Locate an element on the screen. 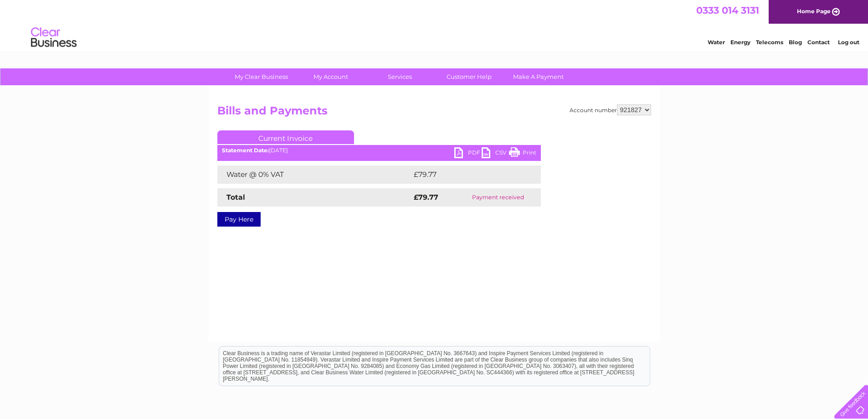  a: Contact is located at coordinates (818, 42).